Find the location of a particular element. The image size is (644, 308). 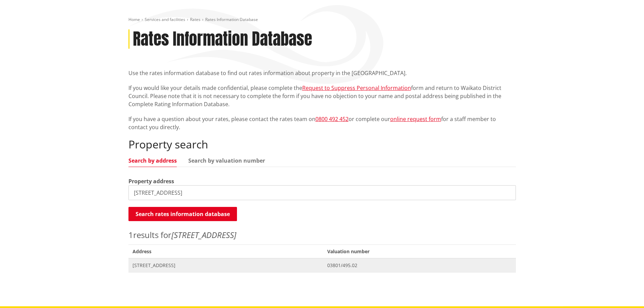

nav: breadcrumb is located at coordinates (322, 20).